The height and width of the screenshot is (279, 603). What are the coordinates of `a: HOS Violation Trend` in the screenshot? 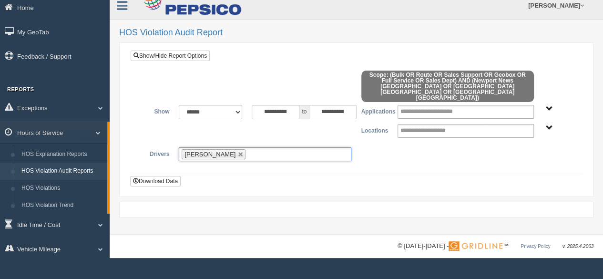 It's located at (62, 205).